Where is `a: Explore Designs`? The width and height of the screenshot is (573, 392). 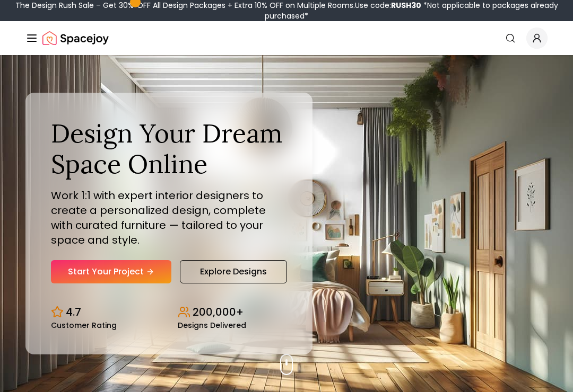
a: Explore Designs is located at coordinates (234, 272).